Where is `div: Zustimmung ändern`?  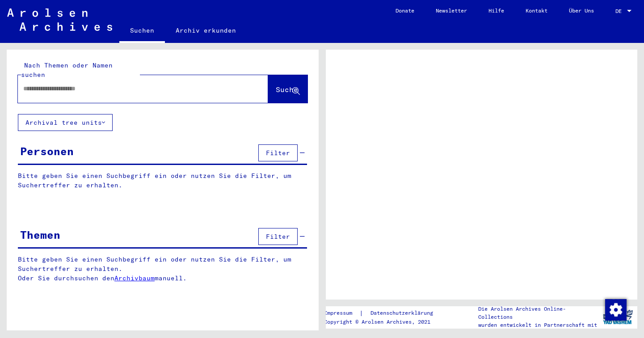
div: Zustimmung ändern is located at coordinates (616, 310).